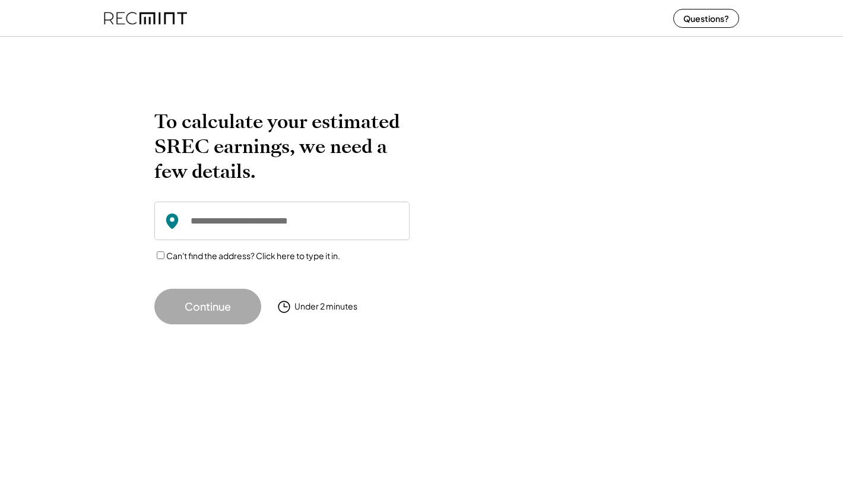 This screenshot has width=843, height=504. I want to click on img: yH5BAEAAAAALAAAAAABAAEAAAIBRAA7, so click(555, 205).